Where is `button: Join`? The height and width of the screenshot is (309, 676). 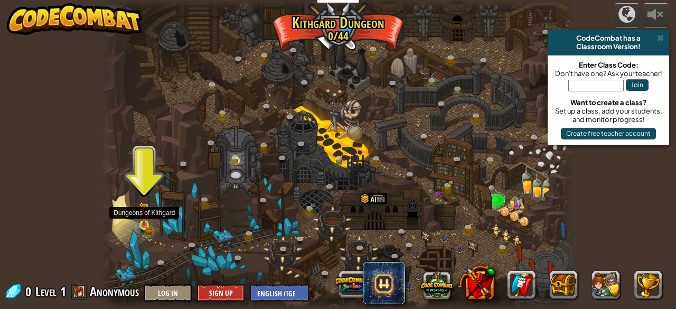
button: Join is located at coordinates (637, 85).